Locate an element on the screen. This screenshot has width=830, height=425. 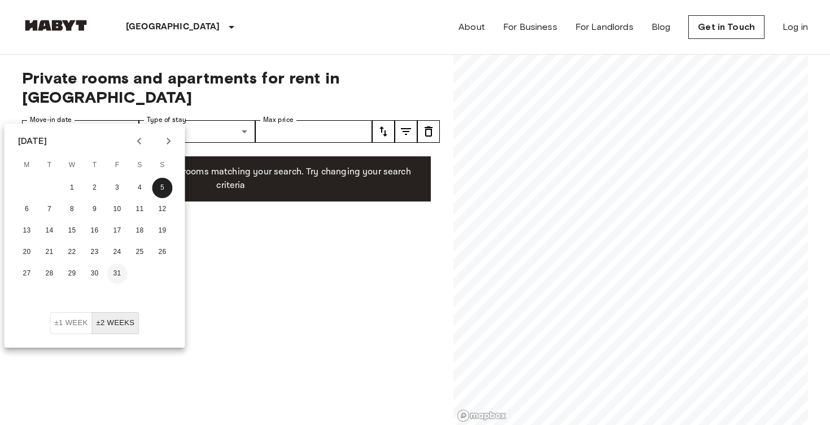
label: Max price is located at coordinates (278, 120).